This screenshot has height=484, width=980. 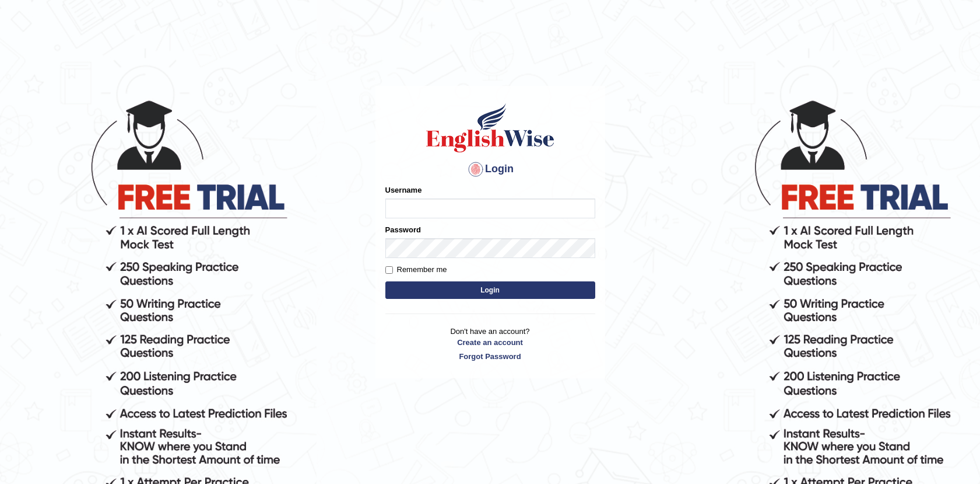 I want to click on label: Username, so click(x=403, y=190).